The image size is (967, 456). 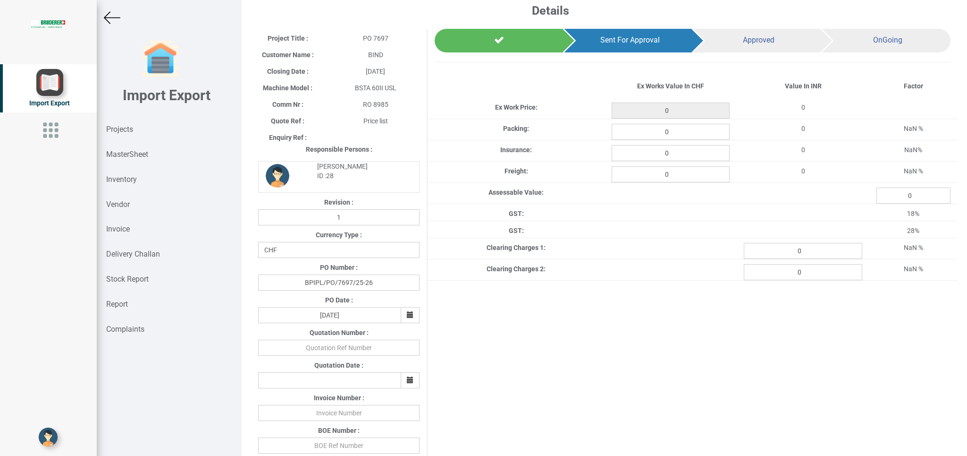 I want to click on b: Details, so click(x=550, y=10).